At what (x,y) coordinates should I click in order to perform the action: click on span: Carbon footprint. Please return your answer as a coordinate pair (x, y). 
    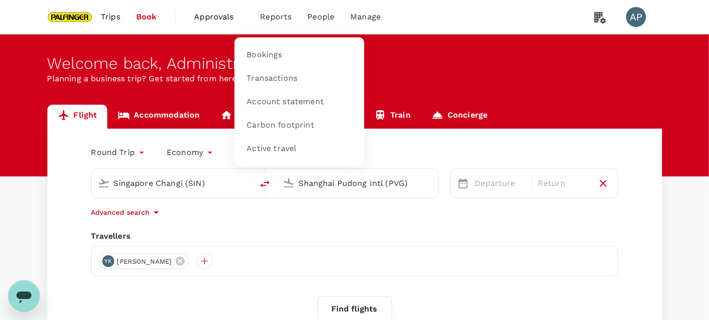
    Looking at the image, I should click on (280, 125).